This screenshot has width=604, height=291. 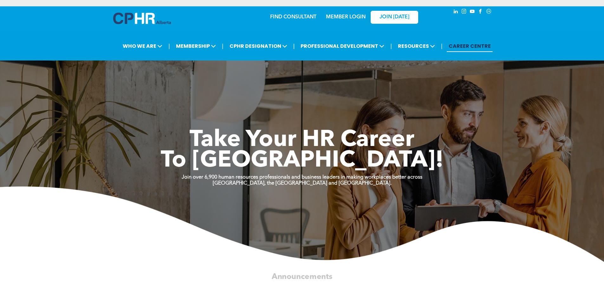 I want to click on a: Social network, so click(x=489, y=12).